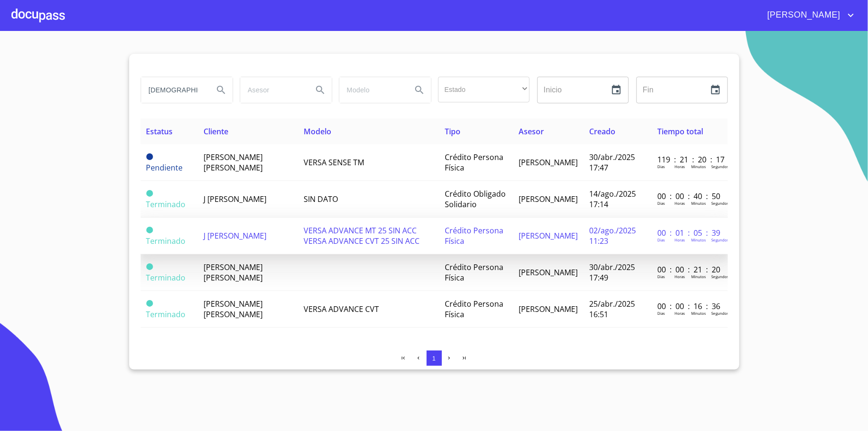 This screenshot has width=868, height=431. Describe the element at coordinates (434, 358) in the screenshot. I see `button: 1` at that location.